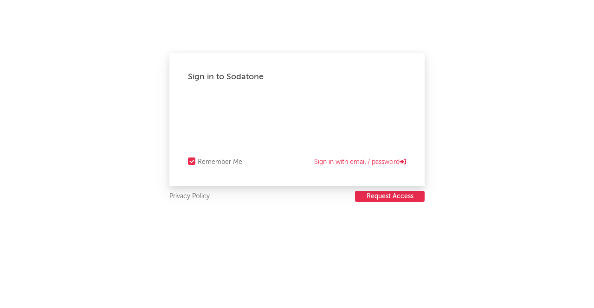 The height and width of the screenshot is (308, 594). What do you see at coordinates (390, 197) in the screenshot?
I see `button: Request Access` at bounding box center [390, 197].